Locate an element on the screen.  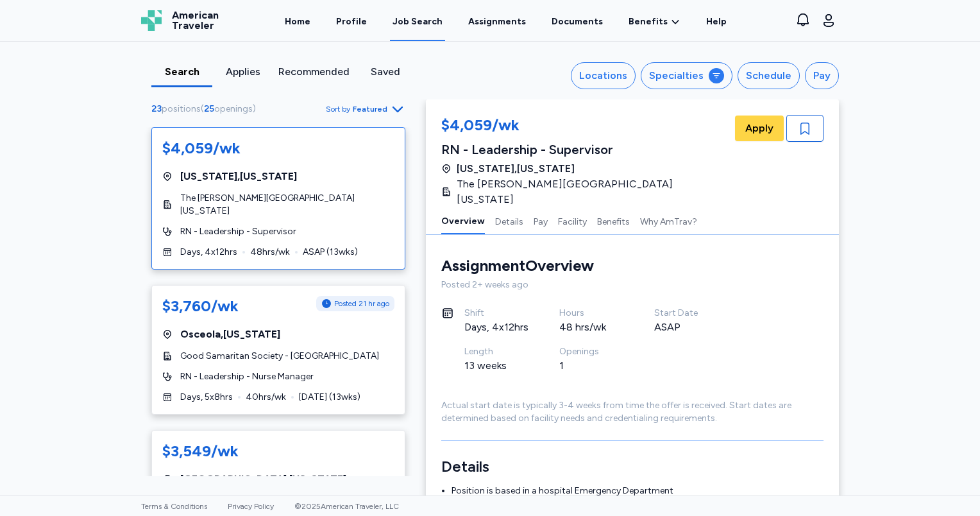
span: Apply is located at coordinates (759, 129).